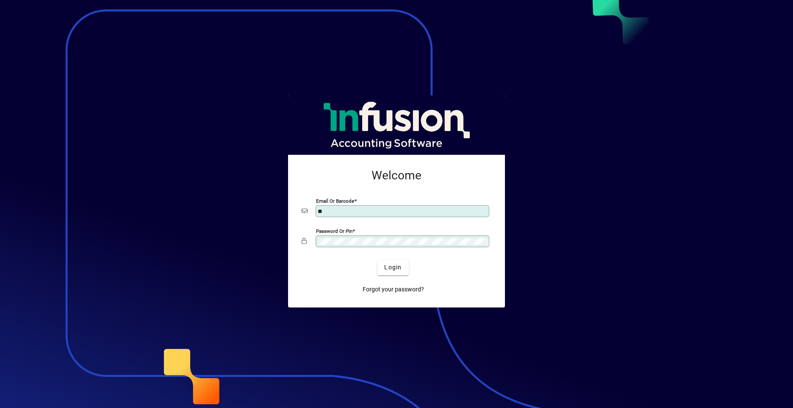  Describe the element at coordinates (393, 267) in the screenshot. I see `span: Login` at that location.